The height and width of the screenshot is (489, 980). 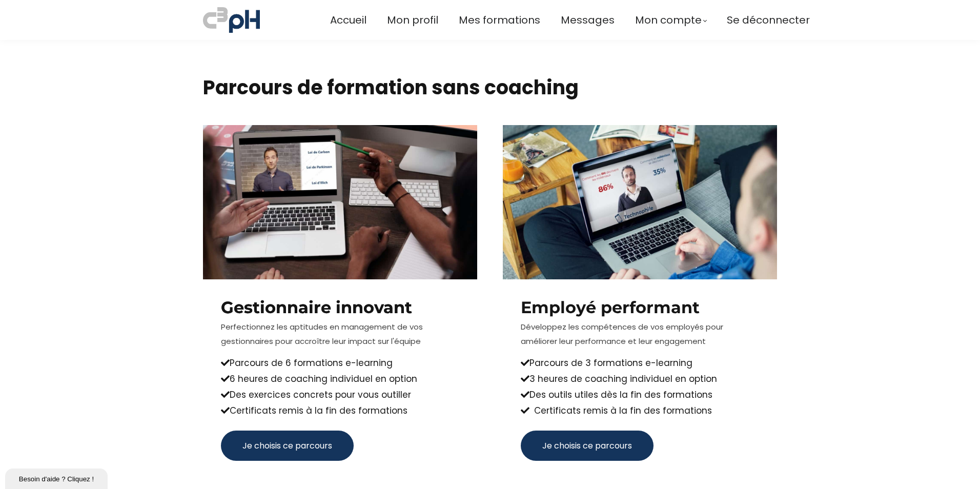 I want to click on img: a70bc7685e0efc0bd0b04b3506828469.jpeg, so click(x=232, y=20).